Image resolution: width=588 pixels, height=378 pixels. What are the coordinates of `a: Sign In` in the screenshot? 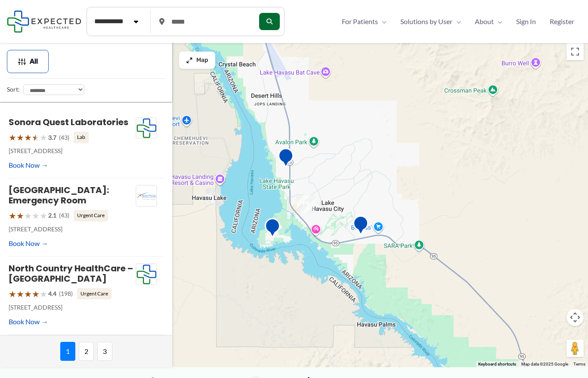 It's located at (526, 21).